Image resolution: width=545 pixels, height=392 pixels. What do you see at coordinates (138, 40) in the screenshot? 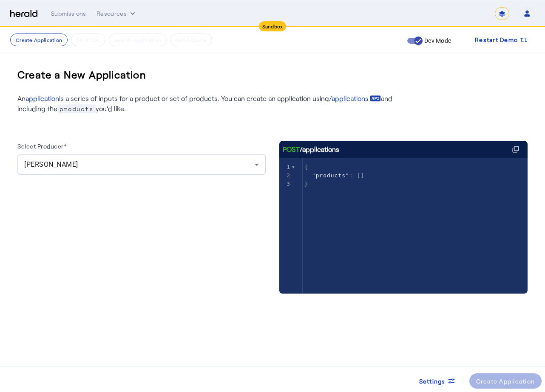
I see `button: Submit Application` at bounding box center [138, 40].